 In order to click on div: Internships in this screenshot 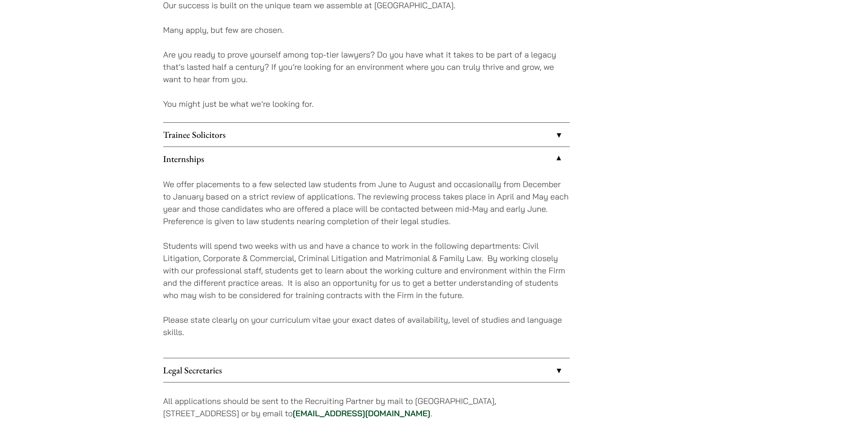, I will do `click(366, 264)`.